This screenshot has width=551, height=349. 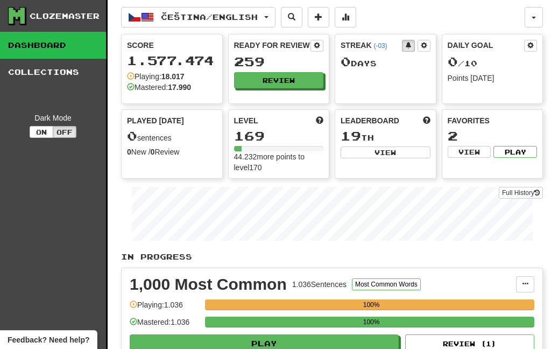 What do you see at coordinates (279, 80) in the screenshot?
I see `button: Review` at bounding box center [279, 80].